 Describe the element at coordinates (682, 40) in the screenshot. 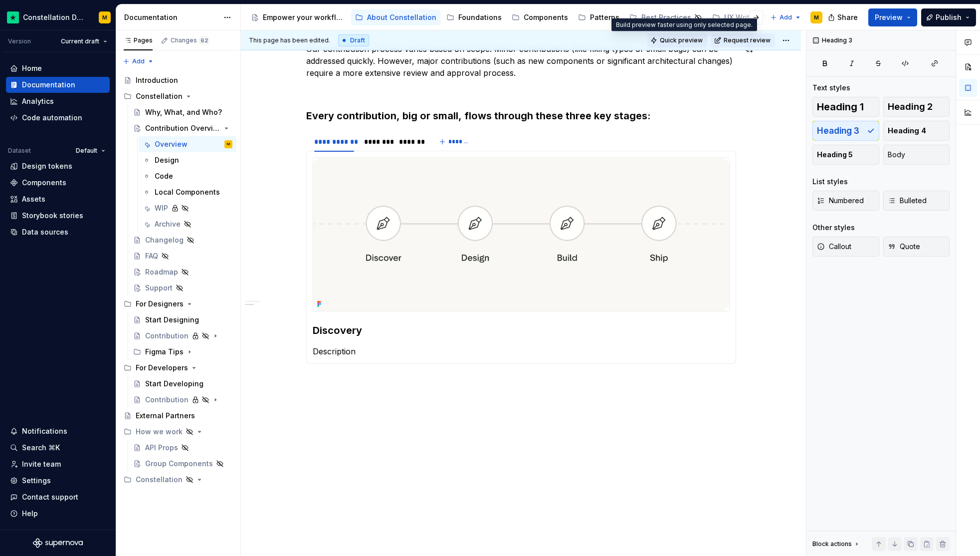

I see `span: Quick preview` at that location.